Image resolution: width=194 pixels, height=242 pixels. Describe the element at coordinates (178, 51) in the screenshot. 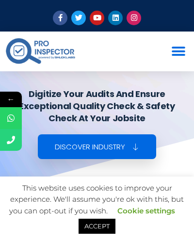

I see `div: Menu Toggle` at that location.